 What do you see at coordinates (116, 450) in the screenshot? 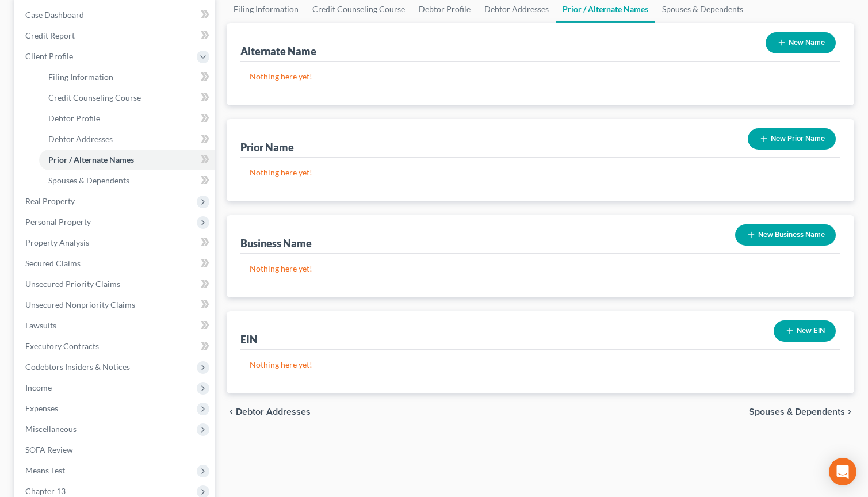
I see `a: SOFA Review` at bounding box center [116, 450].